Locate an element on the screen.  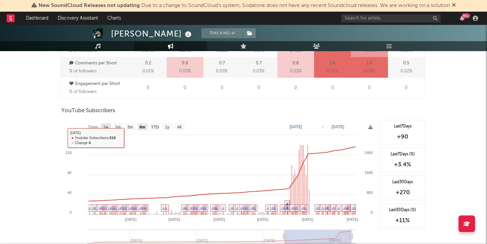
text: YTD is located at coordinates (155, 127).